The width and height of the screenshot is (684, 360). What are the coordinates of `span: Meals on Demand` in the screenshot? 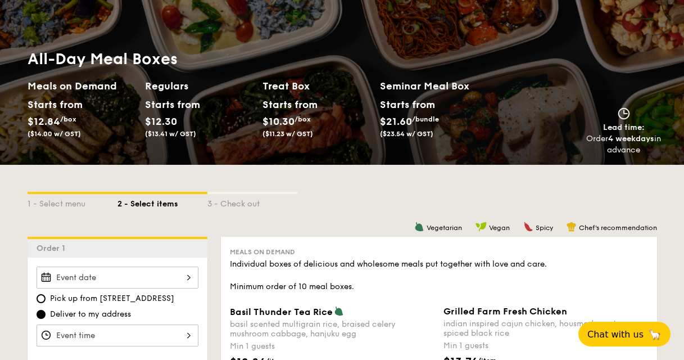 It's located at (262, 252).